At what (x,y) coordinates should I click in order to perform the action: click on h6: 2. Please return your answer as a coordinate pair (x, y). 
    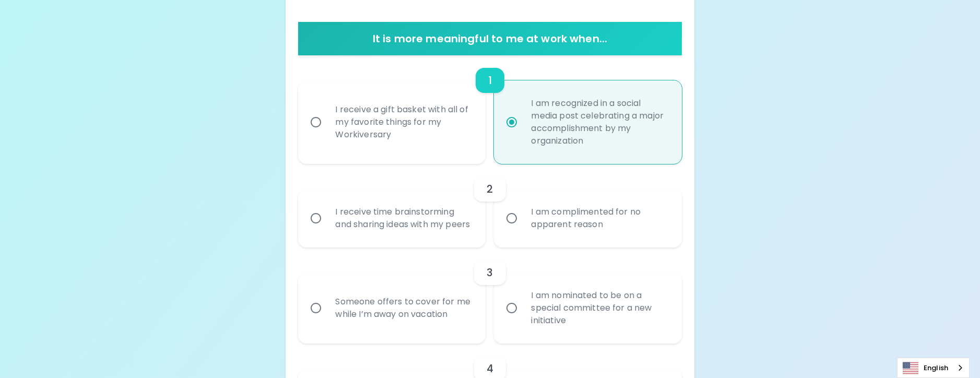
    Looking at the image, I should click on (490, 189).